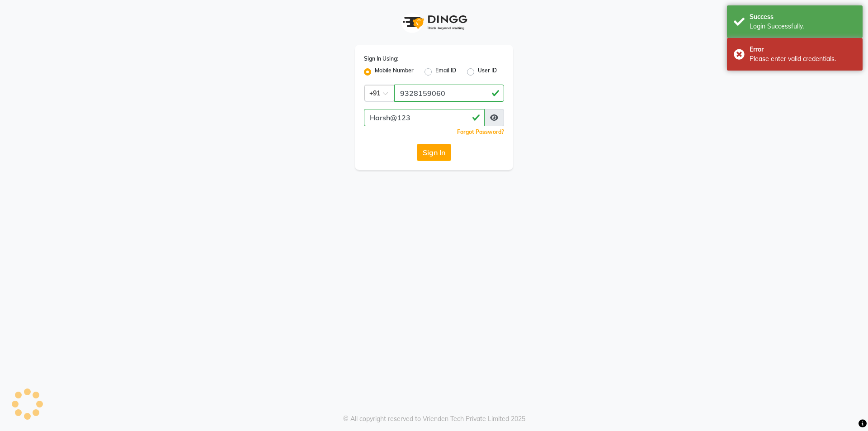  I want to click on label: User ID, so click(488, 72).